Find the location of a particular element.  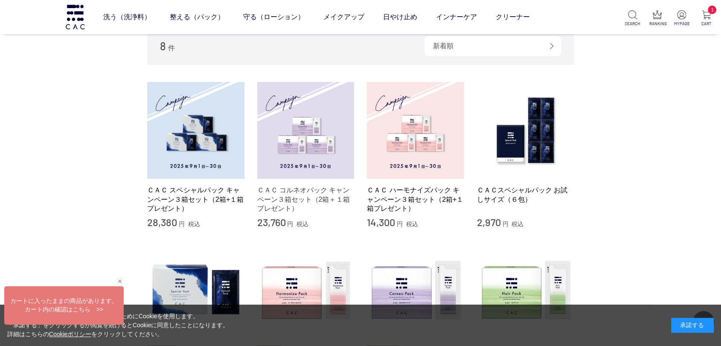

span: 2,970 is located at coordinates (489, 222).